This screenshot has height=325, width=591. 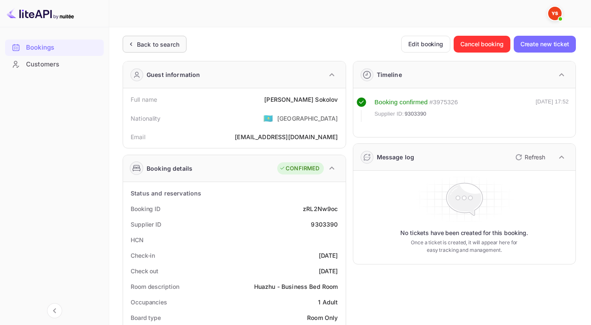 What do you see at coordinates (482, 44) in the screenshot?
I see `button: Cancel booking` at bounding box center [482, 44].